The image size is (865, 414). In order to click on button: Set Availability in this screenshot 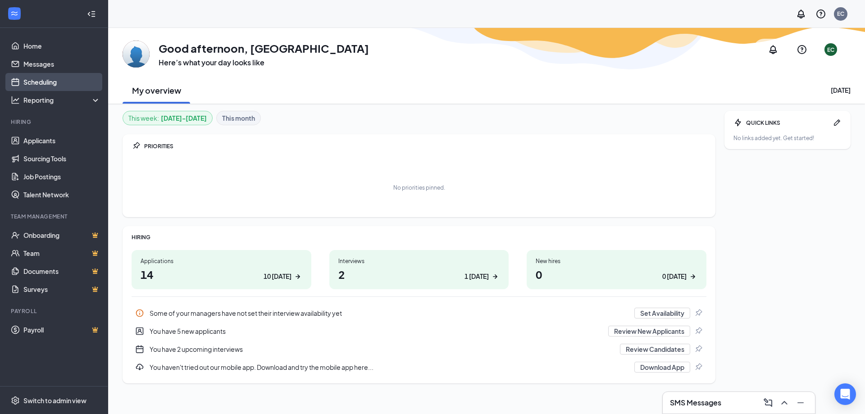, I will do `click(662, 313)`.